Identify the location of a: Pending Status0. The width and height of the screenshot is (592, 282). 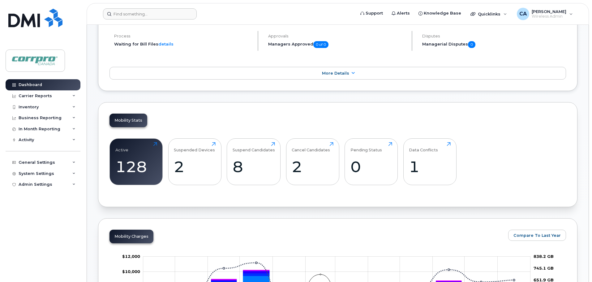
(371, 162).